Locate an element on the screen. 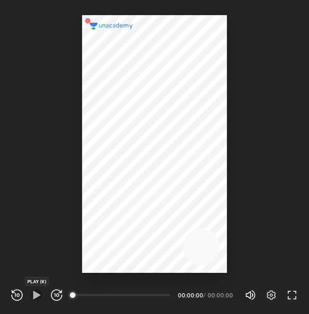 This screenshot has height=314, width=309. img: wMgqJGBwKWe8AAAAABJRU5ErkJggg== is located at coordinates (88, 21).